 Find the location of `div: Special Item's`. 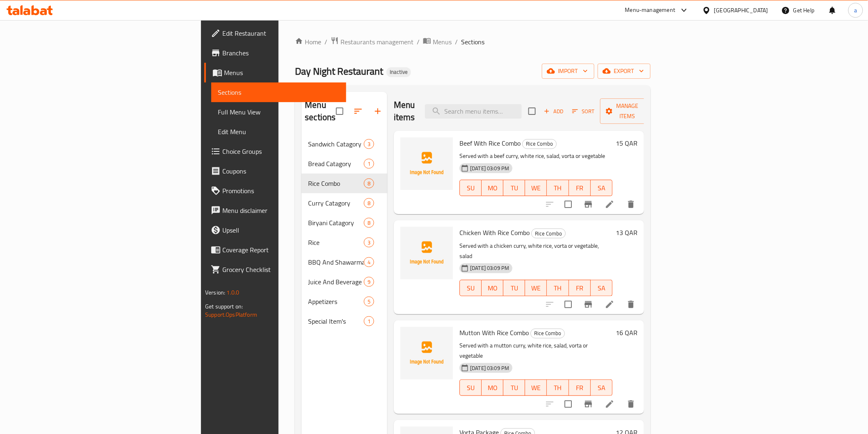

div: Special Item's is located at coordinates (335, 321).